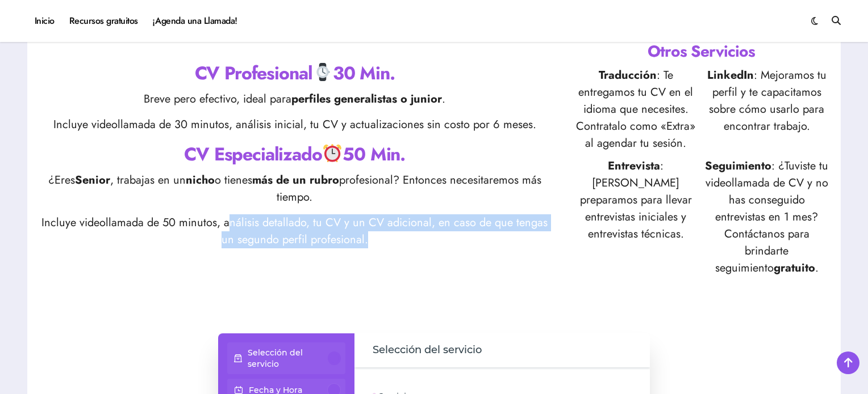 This screenshot has width=868, height=394. I want to click on h3: Otros Servicios, so click(701, 51).